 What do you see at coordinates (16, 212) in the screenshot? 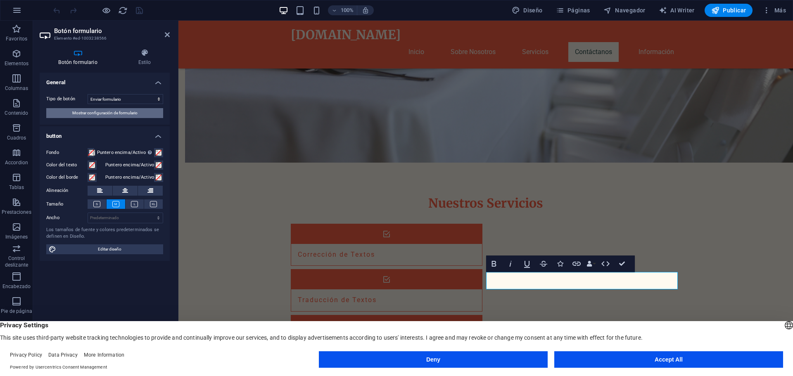
I see `p: Prestaciones` at bounding box center [16, 212].